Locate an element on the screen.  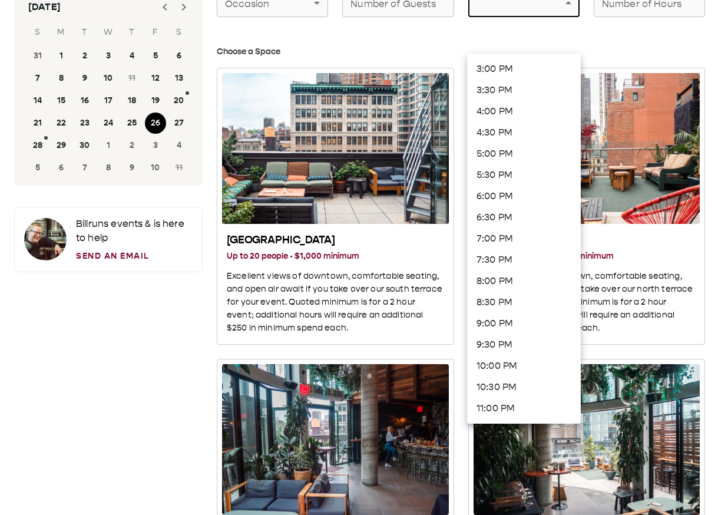
li: 4:00 PM is located at coordinates (524, 111).